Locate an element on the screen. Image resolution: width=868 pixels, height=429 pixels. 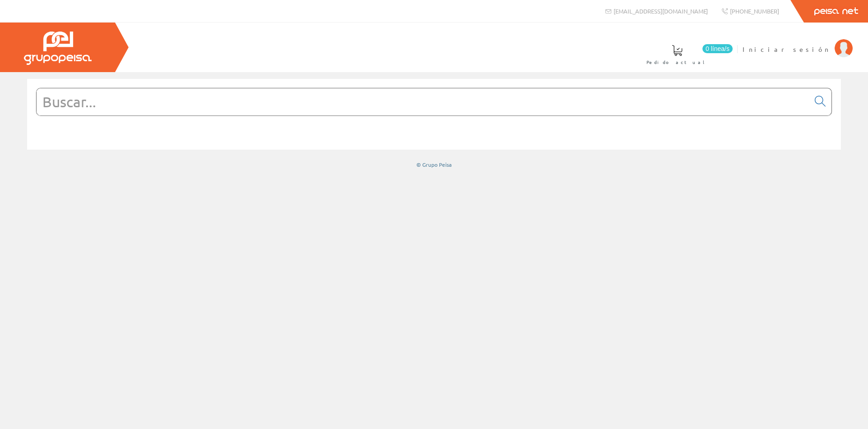
span: Iniciar sesión is located at coordinates (786, 49).